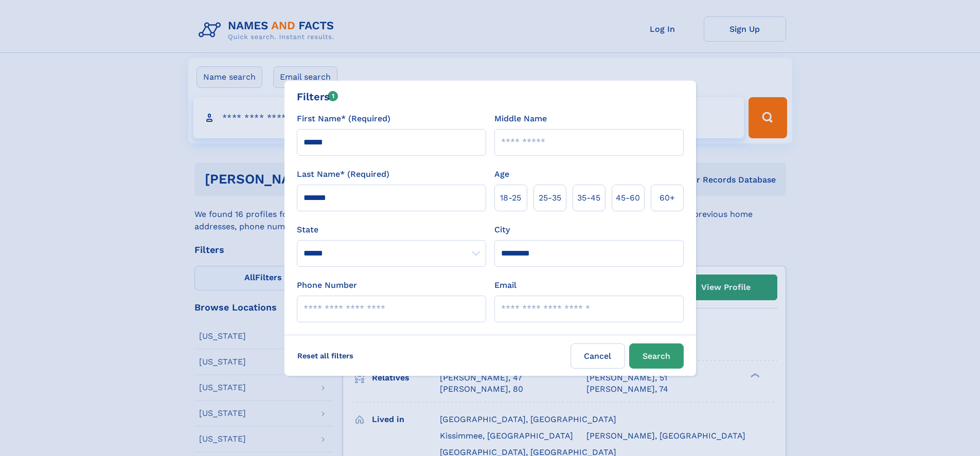 This screenshot has width=980, height=456. Describe the element at coordinates (668, 198) in the screenshot. I see `span: 60+` at that location.